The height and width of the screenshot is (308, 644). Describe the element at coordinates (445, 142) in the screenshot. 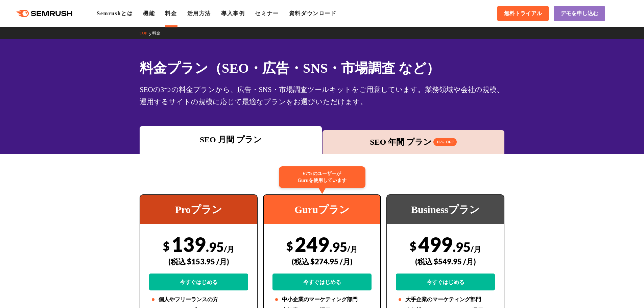

I see `span: 16% OFF` at that location.